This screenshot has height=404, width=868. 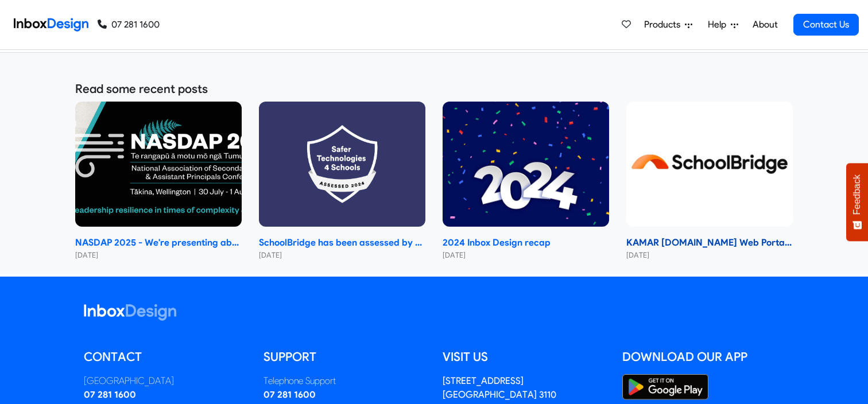 I want to click on div: Telephone Support, so click(x=344, y=381).